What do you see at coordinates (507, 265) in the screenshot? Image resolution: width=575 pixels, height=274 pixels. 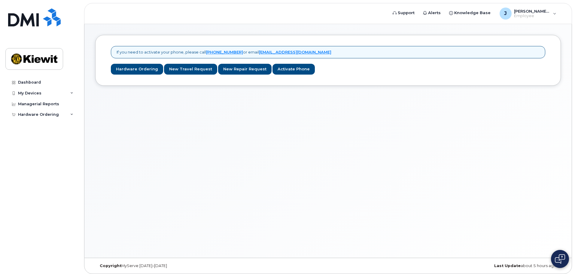 I see `strong: Last Update` at bounding box center [507, 265].